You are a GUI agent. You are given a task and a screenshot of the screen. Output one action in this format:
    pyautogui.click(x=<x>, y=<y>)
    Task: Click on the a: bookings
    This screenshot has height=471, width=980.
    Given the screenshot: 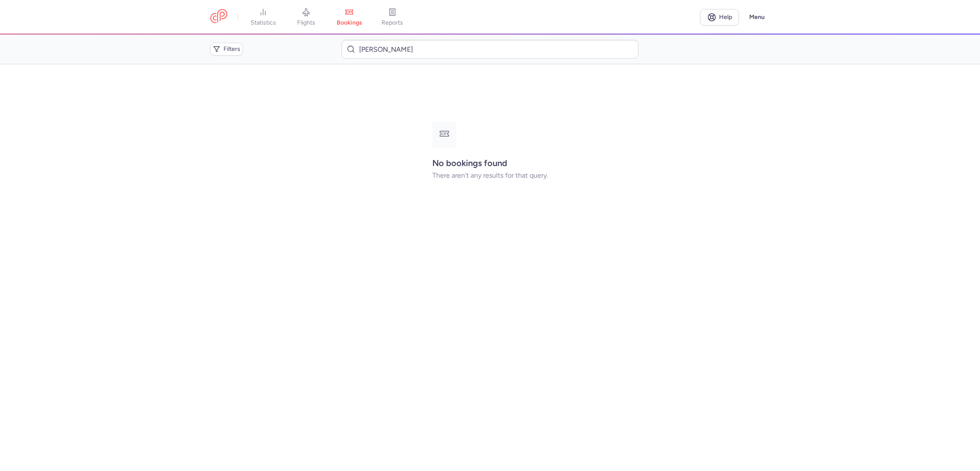 What is the action you would take?
    pyautogui.click(x=349, y=17)
    